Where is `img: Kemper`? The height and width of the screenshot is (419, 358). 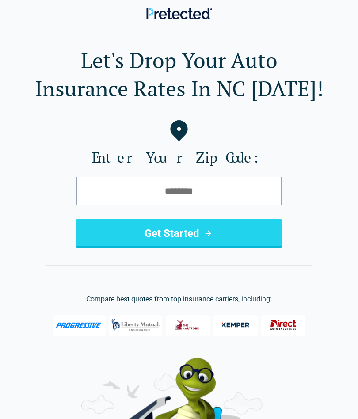
img: Kemper is located at coordinates (235, 325).